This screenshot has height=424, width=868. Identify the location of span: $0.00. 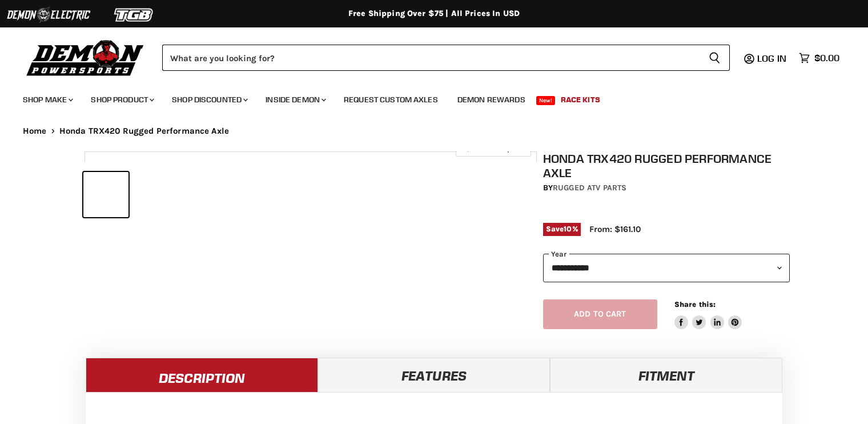
(827, 58).